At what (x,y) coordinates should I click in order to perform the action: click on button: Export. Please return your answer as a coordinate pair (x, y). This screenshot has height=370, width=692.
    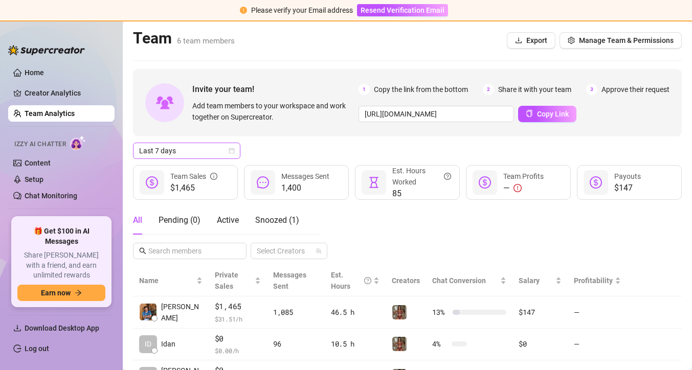
    Looking at the image, I should click on (531, 40).